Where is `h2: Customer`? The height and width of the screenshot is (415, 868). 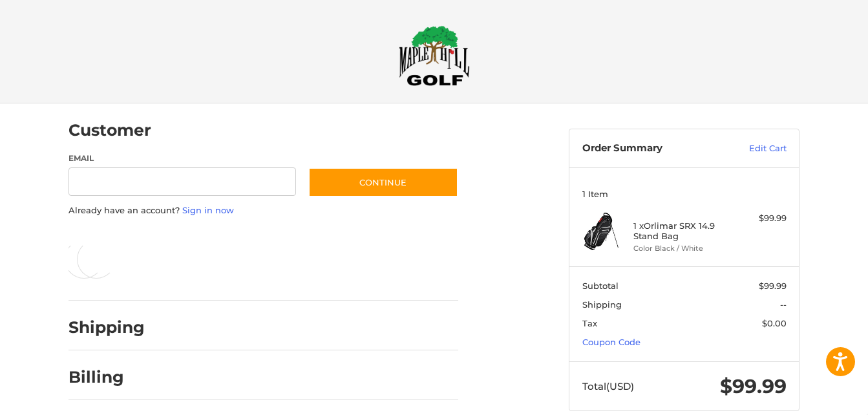 h2: Customer is located at coordinates (110, 130).